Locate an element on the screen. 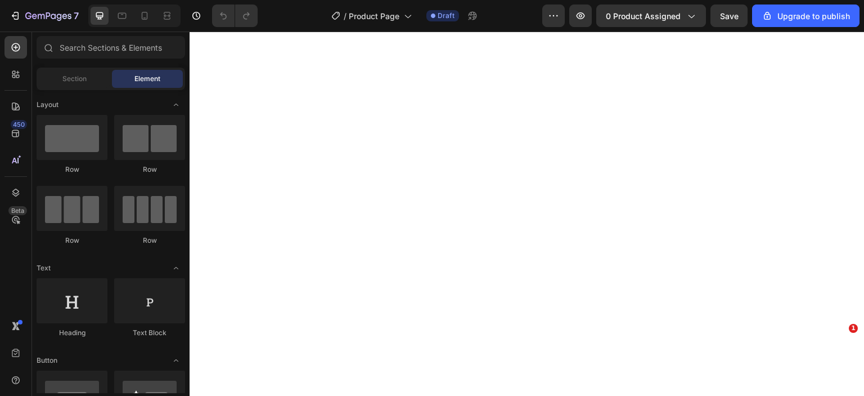 The image size is (864, 396). span: Save is located at coordinates (729, 16).